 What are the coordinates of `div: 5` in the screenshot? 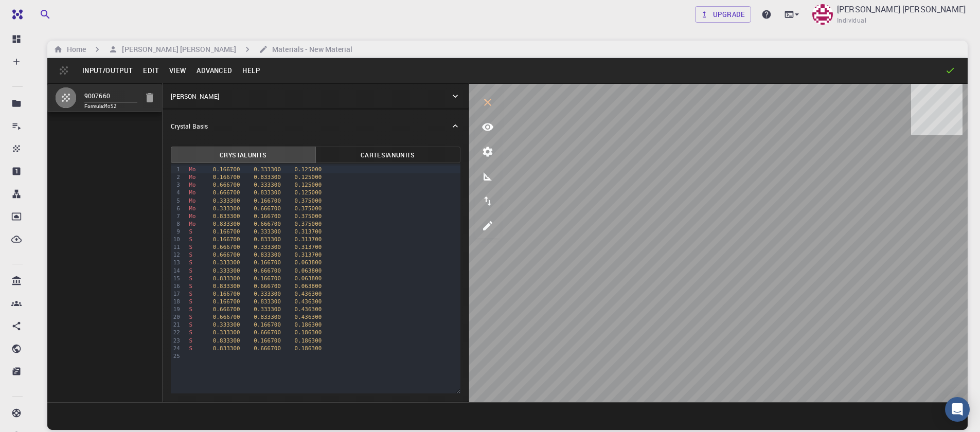 It's located at (176, 201).